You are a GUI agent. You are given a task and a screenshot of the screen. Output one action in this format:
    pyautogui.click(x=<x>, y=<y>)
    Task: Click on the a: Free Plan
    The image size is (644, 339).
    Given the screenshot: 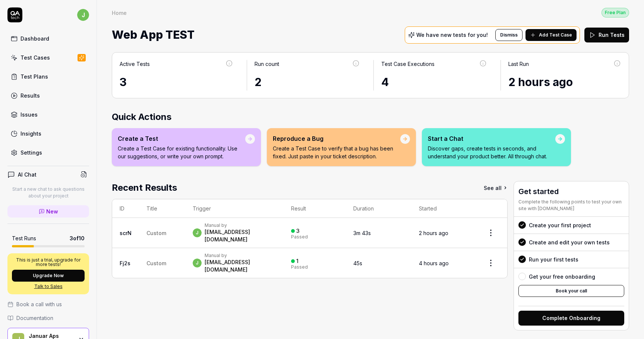 What is the action you would take?
    pyautogui.click(x=615, y=12)
    